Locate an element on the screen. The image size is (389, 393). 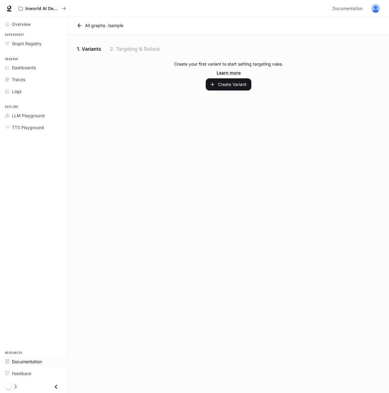
span: Dashboards is located at coordinates (24, 67).